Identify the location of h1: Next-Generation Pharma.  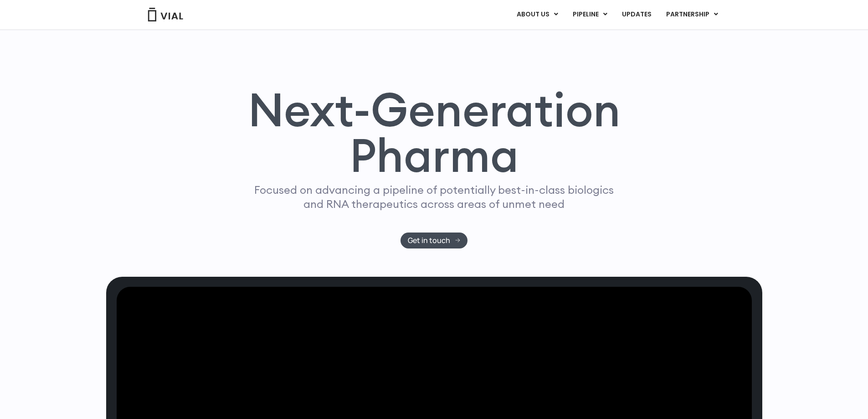
(434, 132).